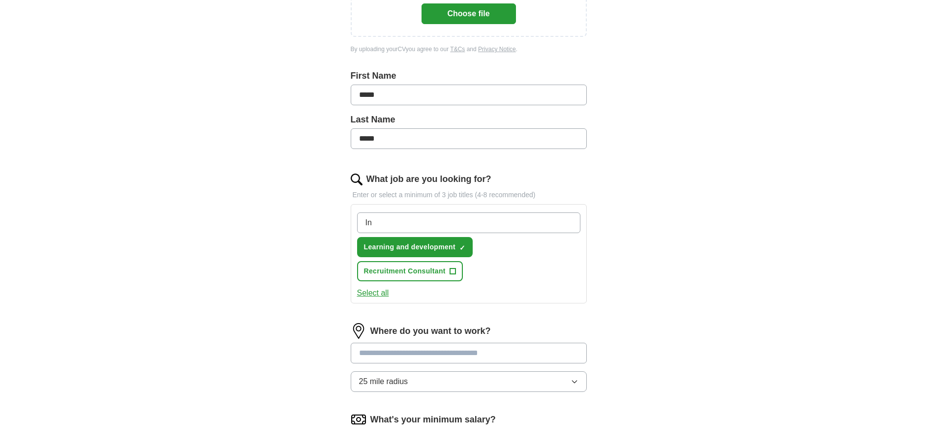 The width and height of the screenshot is (937, 448). Describe the element at coordinates (469, 382) in the screenshot. I see `button: 25 mile radius` at that location.